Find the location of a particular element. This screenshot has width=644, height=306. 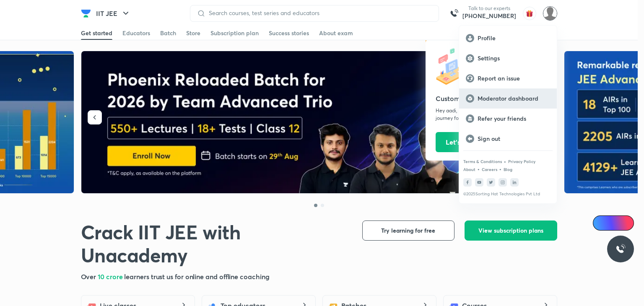

a: Profile is located at coordinates (508, 38).